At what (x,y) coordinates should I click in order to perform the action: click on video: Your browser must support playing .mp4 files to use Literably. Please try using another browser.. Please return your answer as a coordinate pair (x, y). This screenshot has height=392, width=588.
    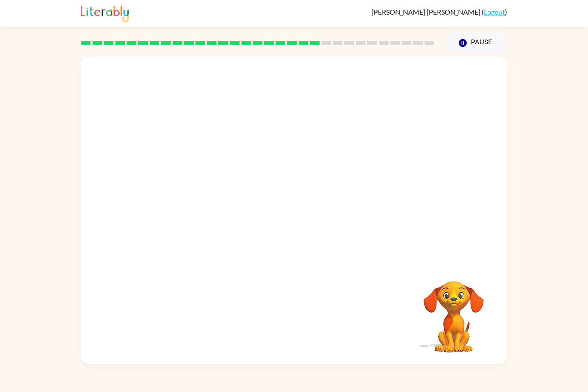
    Looking at the image, I should click on (454, 311).